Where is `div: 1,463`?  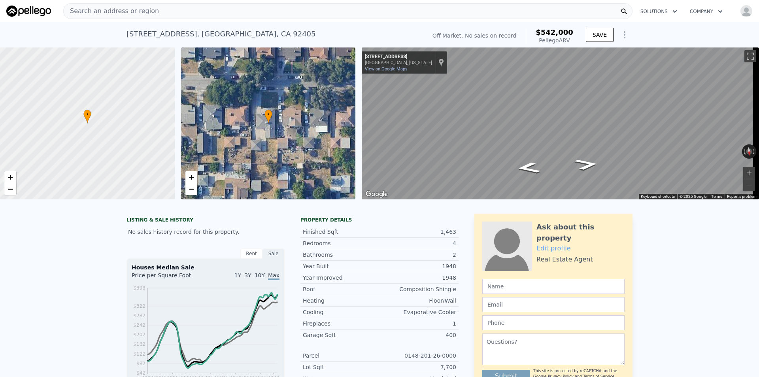 div: 1,463 is located at coordinates (418, 232).